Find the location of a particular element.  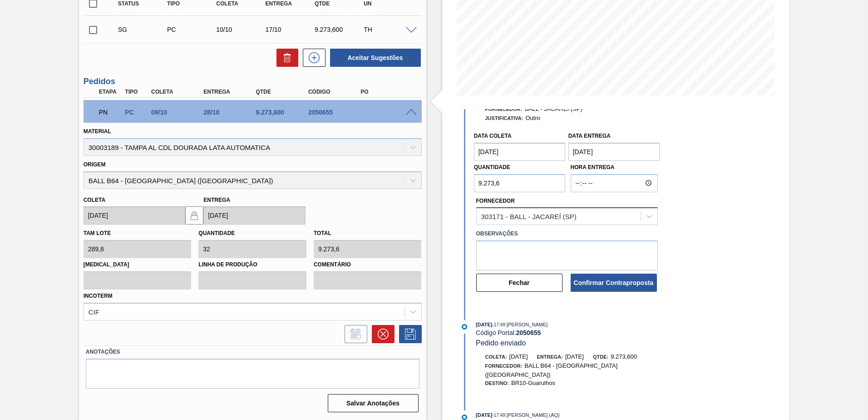

span: Justificativa: is located at coordinates (504, 118).